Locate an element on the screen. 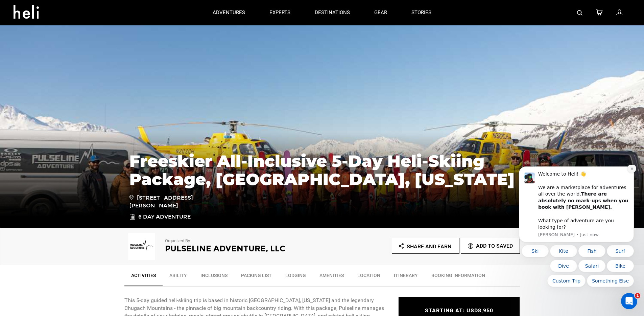  span: 6 Day Adventure is located at coordinates (164, 217).